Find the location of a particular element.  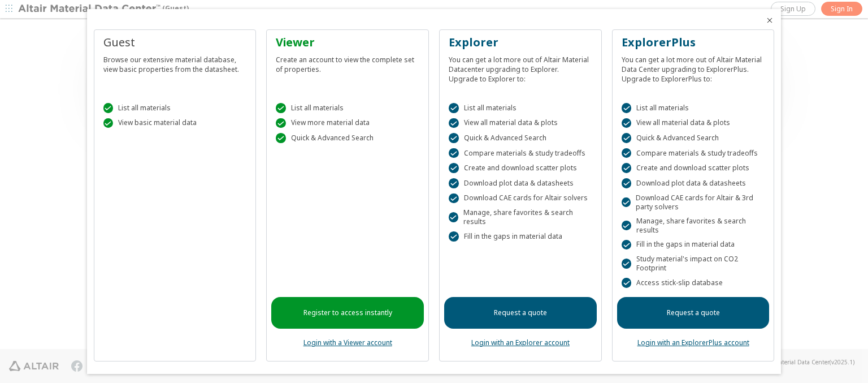

div: Download CAE cards for Altair & 3rd party solvers is located at coordinates (694, 203).